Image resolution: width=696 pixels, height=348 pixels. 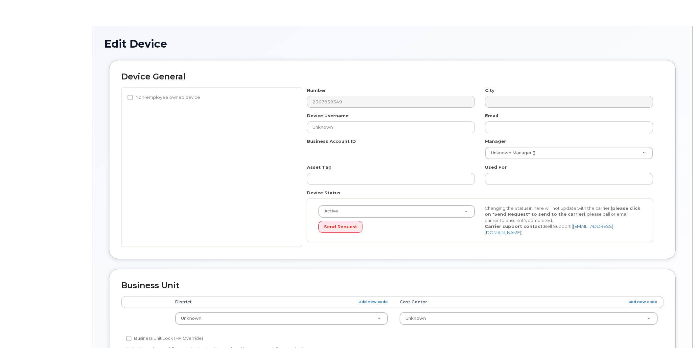 What do you see at coordinates (496, 141) in the screenshot?
I see `label: Manager` at bounding box center [496, 141].